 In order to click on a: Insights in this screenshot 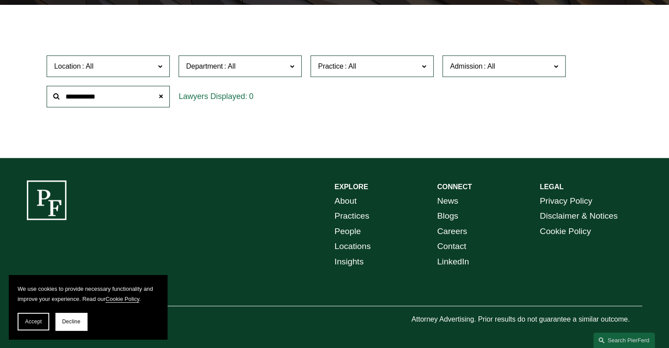, I will do `click(349, 262)`.